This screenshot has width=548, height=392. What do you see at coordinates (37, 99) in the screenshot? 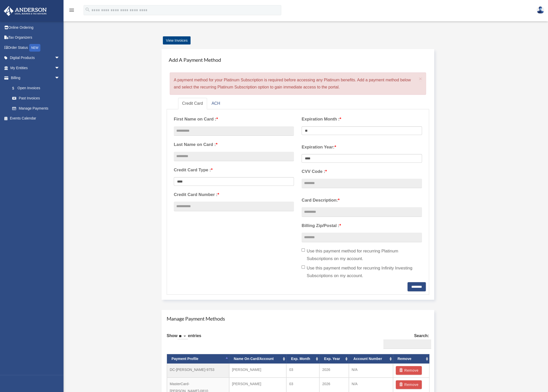
I see `a: Past Invoices` at bounding box center [37, 99].